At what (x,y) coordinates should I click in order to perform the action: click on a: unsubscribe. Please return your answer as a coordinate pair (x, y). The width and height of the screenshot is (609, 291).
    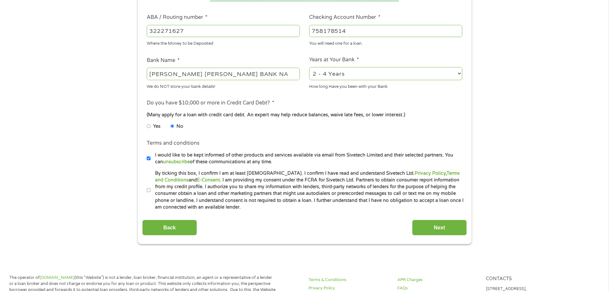
    Looking at the image, I should click on (176, 162).